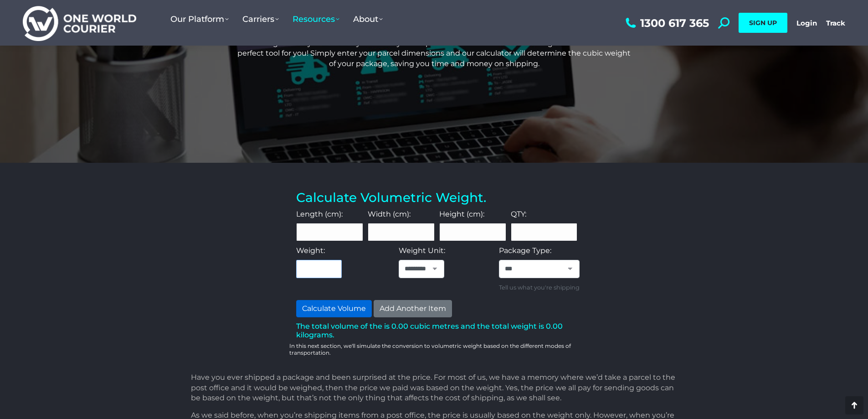 This screenshot has width=868, height=419. What do you see at coordinates (806, 23) in the screenshot?
I see `a: Login` at bounding box center [806, 23].